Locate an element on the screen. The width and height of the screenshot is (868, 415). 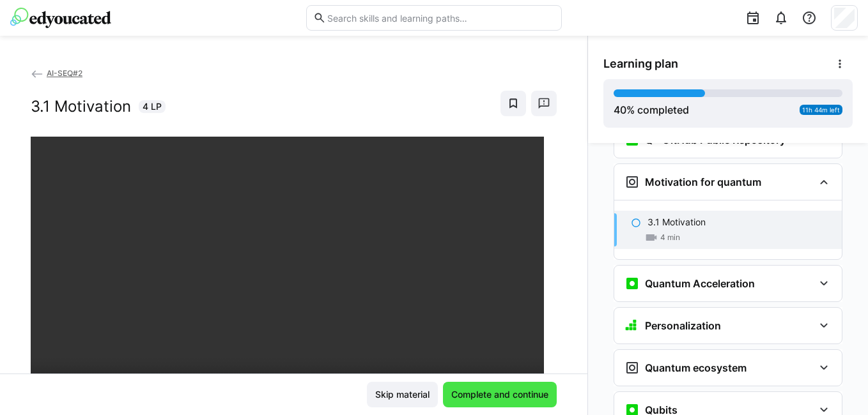
div: % completed is located at coordinates (651, 110).